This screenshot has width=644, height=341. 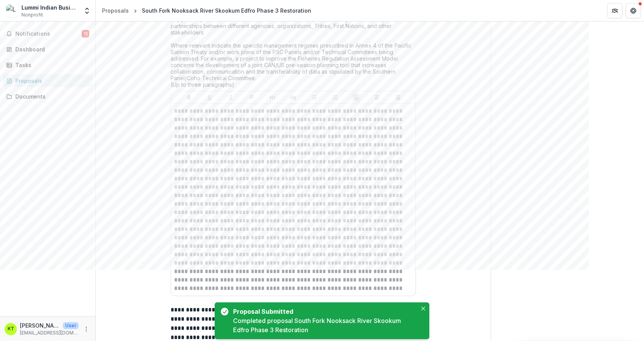 What do you see at coordinates (398, 97) in the screenshot?
I see `button: Align Right` at bounding box center [398, 97].